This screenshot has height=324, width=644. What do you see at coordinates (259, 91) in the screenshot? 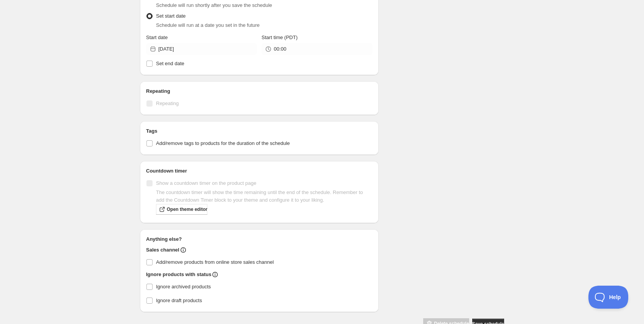
I see `h2: Repeating` at bounding box center [259, 91].